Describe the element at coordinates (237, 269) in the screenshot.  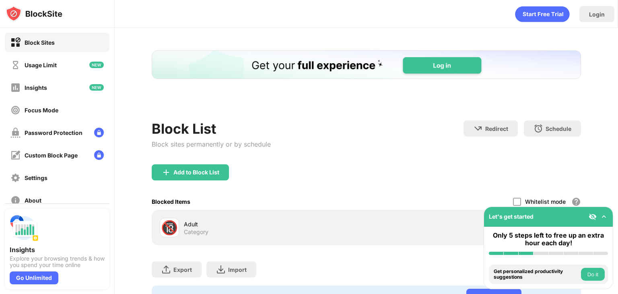
I see `div: Import` at that location.